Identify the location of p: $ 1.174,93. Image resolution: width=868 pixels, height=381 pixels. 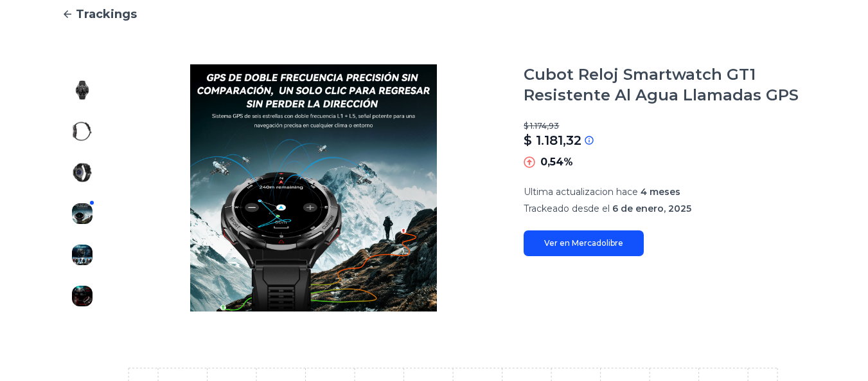
(665, 126).